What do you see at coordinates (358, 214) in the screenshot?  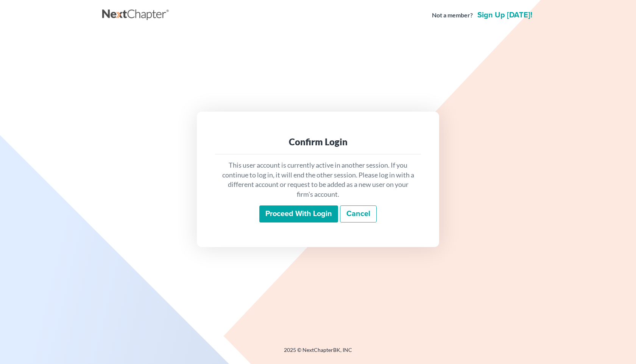 I see `a: Cancel` at bounding box center [358, 214].